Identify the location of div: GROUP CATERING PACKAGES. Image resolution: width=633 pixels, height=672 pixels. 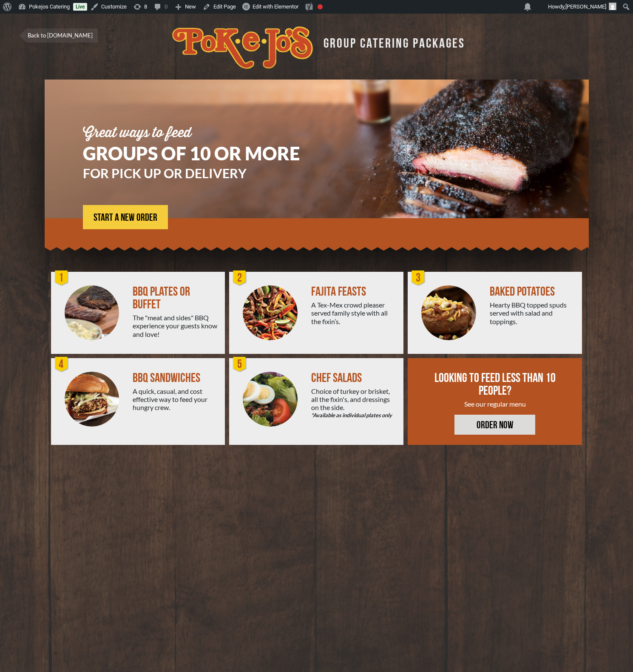
(391, 42).